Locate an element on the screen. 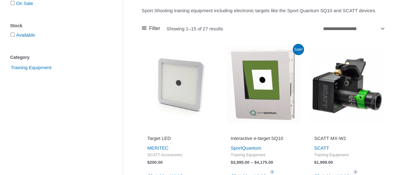 The height and width of the screenshot is (175, 396). a: Interactive e-target SQ10 is located at coordinates (263, 139).